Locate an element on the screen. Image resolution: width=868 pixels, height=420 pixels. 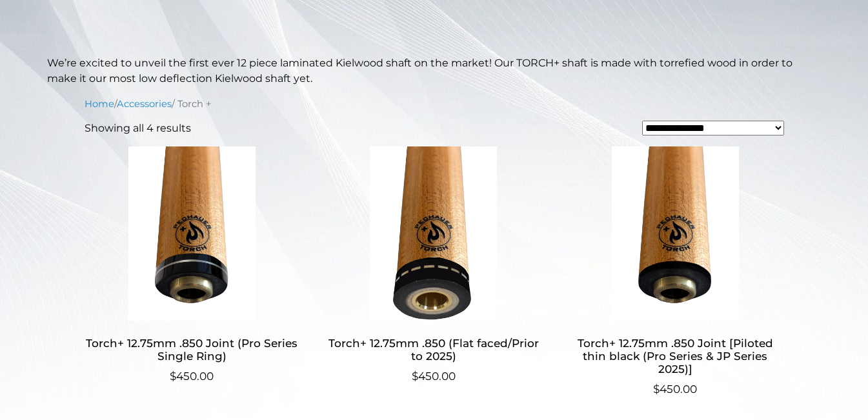
a: Torch+ 12.75mm .850 Joint [Piloted thin black (Pro Series & JP Series 2025)] $450.00 is located at coordinates (675, 272).